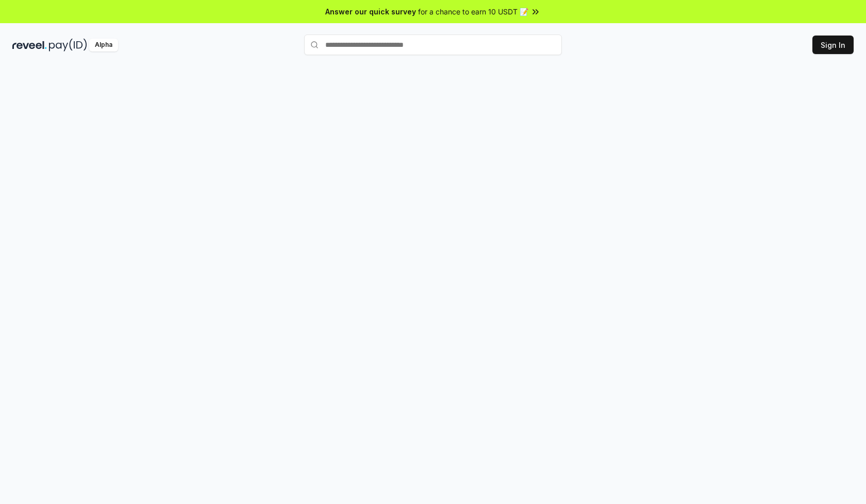  Describe the element at coordinates (833, 45) in the screenshot. I see `button: Sign In` at that location.